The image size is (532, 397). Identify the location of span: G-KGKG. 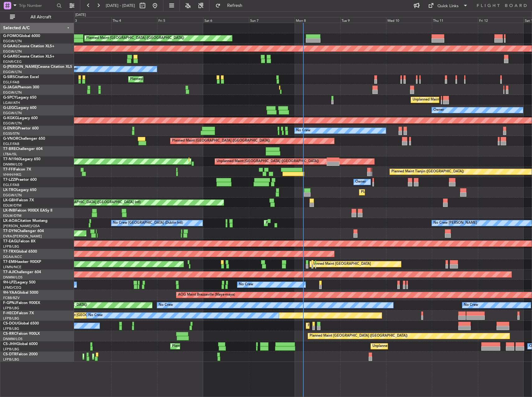
(10, 118).